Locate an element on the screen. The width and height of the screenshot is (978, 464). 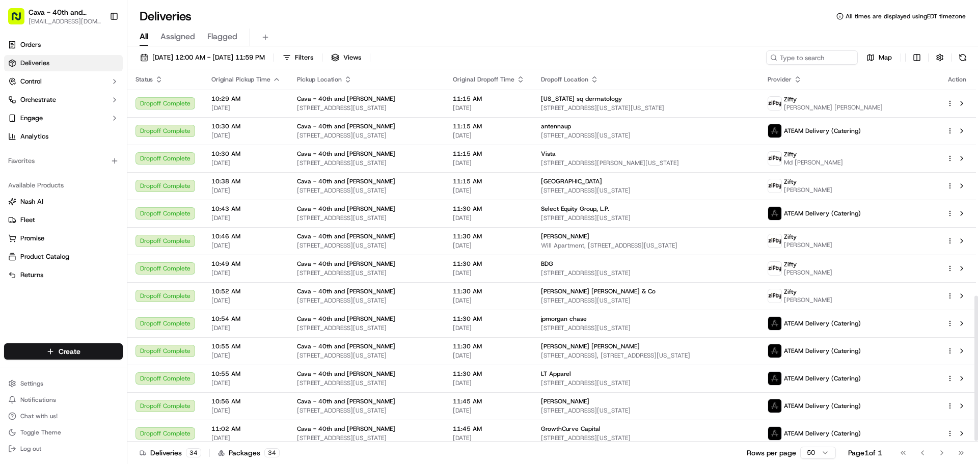
button: Product Catalog is located at coordinates (63, 257).